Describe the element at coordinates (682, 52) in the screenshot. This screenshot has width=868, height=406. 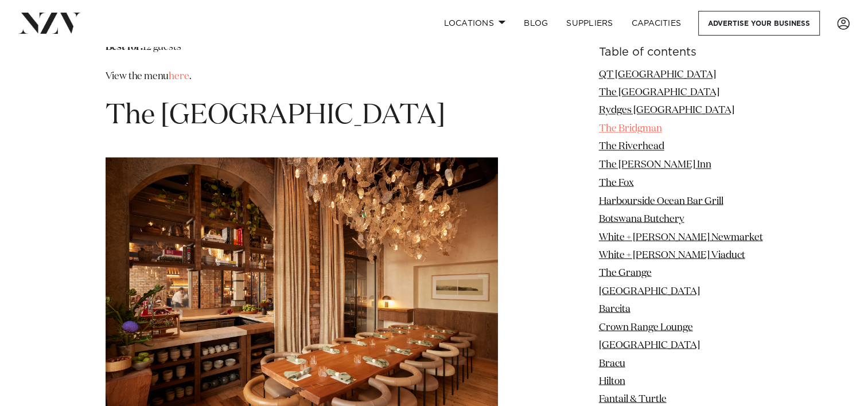
I see `h6: Table of contents` at that location.